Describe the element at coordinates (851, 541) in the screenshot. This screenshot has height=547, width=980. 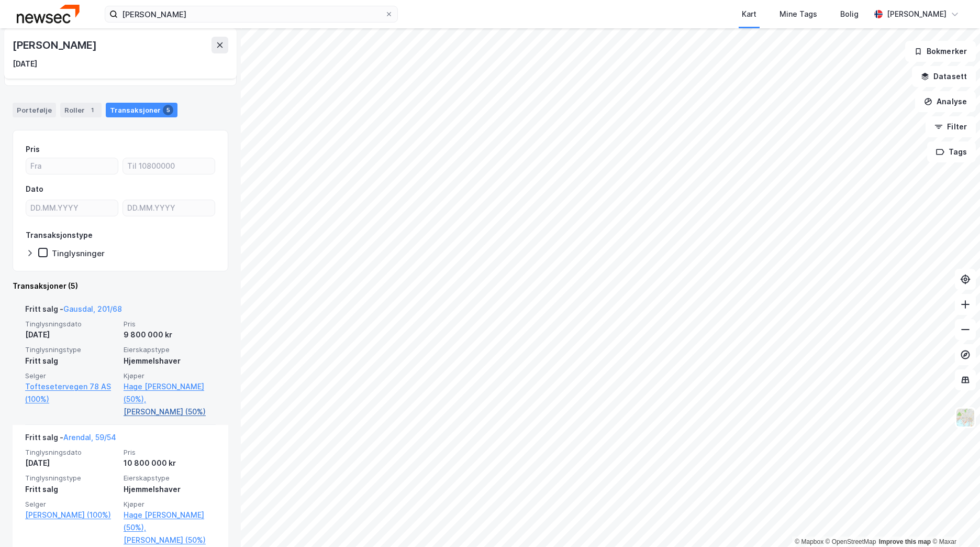
I see `a: OpenStreetMap` at that location.